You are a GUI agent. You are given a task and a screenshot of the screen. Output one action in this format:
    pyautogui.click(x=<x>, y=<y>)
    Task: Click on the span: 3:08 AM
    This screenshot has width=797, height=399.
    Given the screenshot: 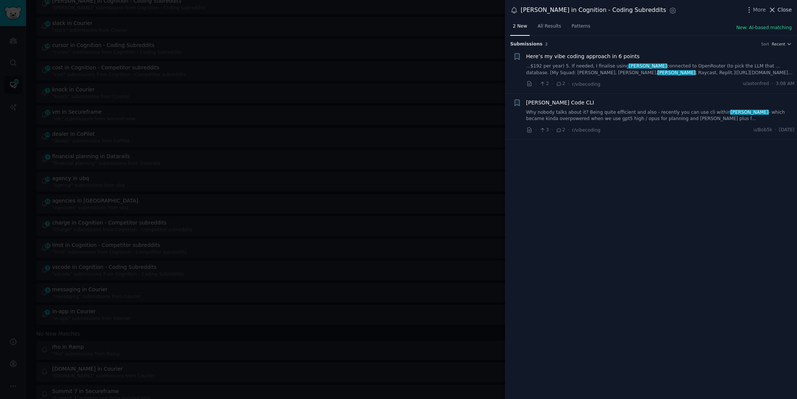 What is the action you would take?
    pyautogui.click(x=785, y=84)
    